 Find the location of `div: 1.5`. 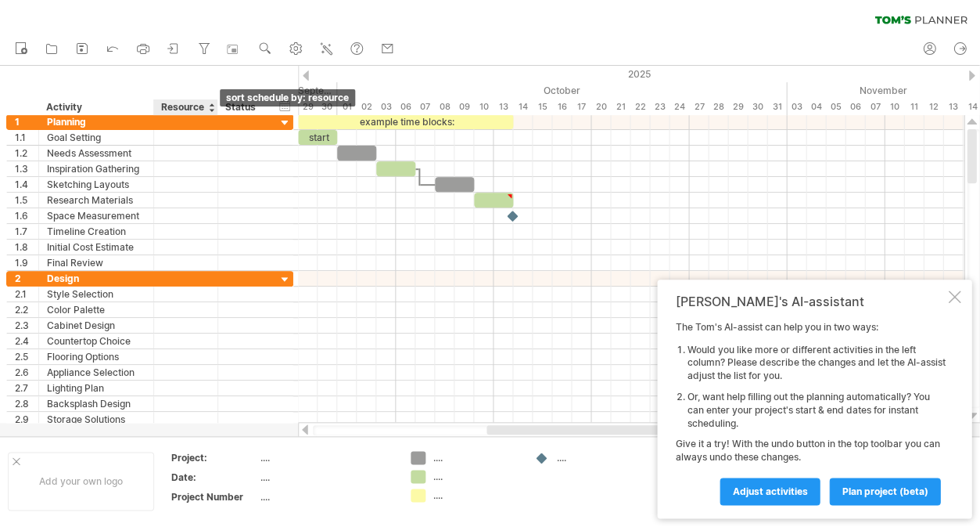

div: 1.5 is located at coordinates (27, 199).